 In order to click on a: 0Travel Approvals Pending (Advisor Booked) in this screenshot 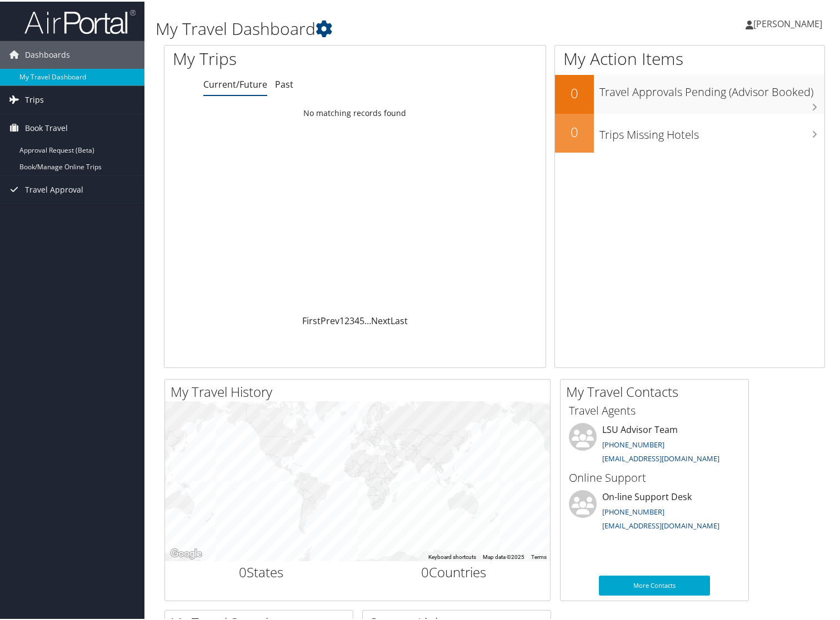, I will do `click(689, 93)`.